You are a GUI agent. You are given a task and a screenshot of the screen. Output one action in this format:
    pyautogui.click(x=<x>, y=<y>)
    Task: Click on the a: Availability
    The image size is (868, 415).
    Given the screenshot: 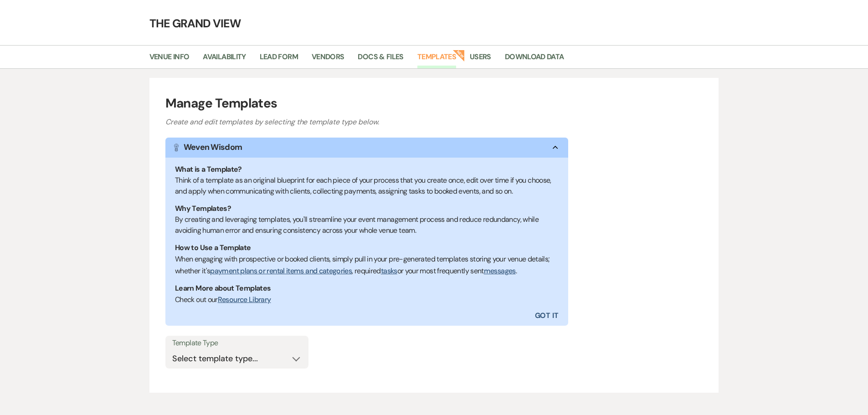 What is the action you would take?
    pyautogui.click(x=224, y=60)
    